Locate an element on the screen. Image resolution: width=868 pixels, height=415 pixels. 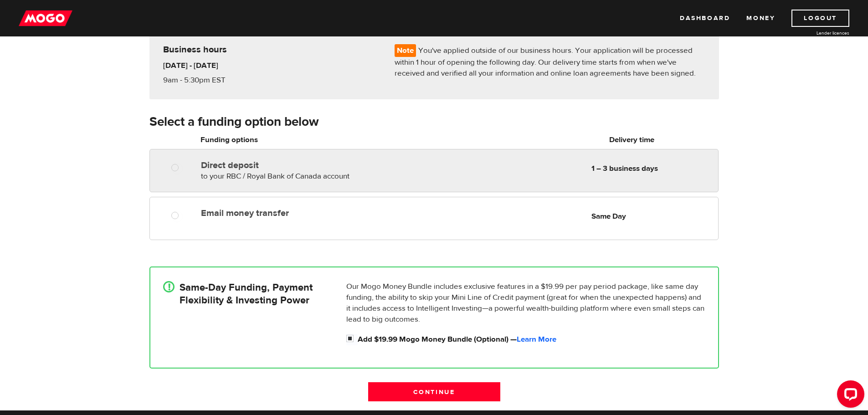
h6: Delivery time is located at coordinates (632, 140).